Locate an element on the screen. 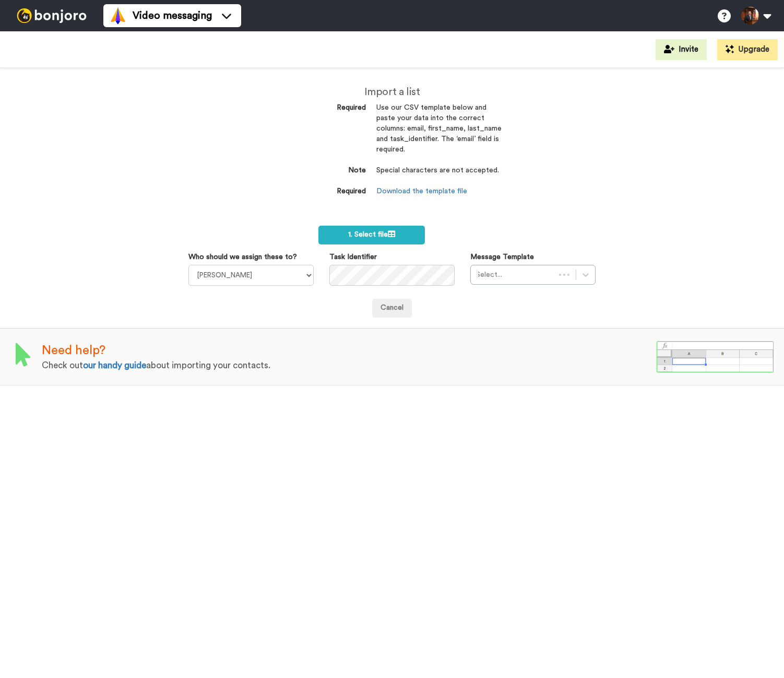 Image resolution: width=784 pixels, height=678 pixels. button: Invite is located at coordinates (681, 49).